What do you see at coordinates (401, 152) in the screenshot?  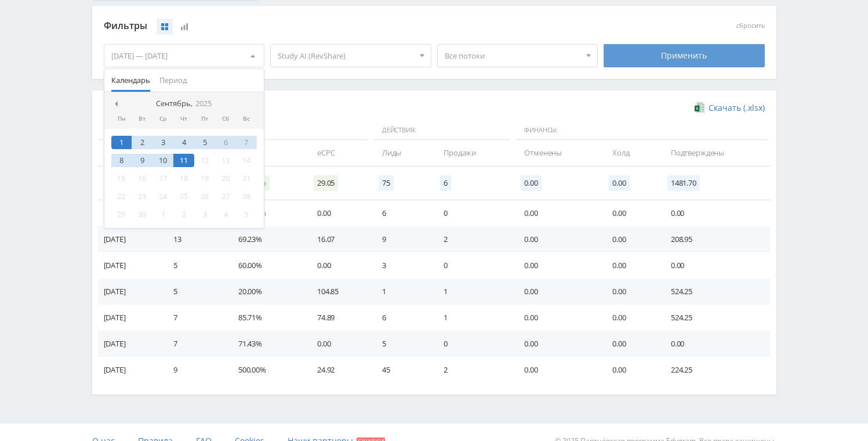 I see `td: Лиды` at bounding box center [401, 152].